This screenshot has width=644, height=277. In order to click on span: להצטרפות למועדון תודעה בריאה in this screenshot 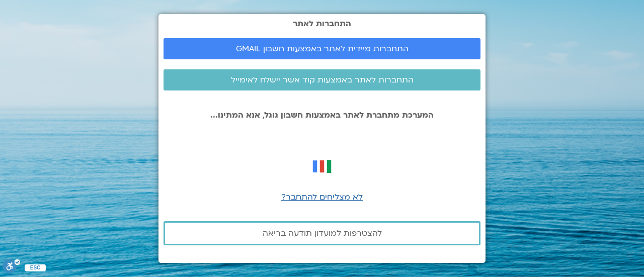, I will do `click(322, 233)`.